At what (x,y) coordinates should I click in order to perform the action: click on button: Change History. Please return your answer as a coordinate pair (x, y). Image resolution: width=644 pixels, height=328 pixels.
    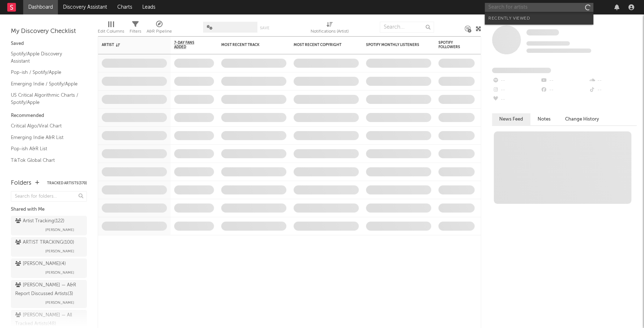
    Looking at the image, I should click on (582, 119).